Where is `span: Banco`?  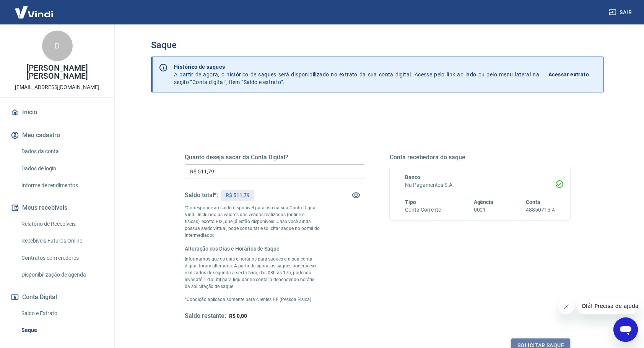 span: Banco is located at coordinates (413, 177).